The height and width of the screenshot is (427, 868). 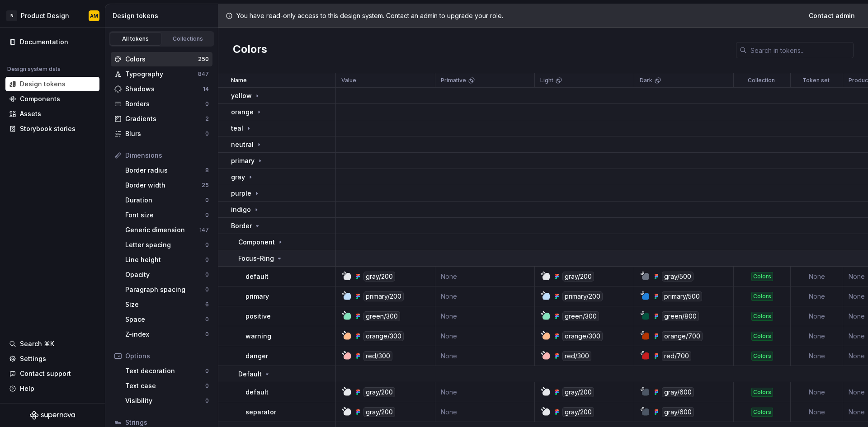 What do you see at coordinates (164, 89) in the screenshot?
I see `div: Shadows` at bounding box center [164, 89].